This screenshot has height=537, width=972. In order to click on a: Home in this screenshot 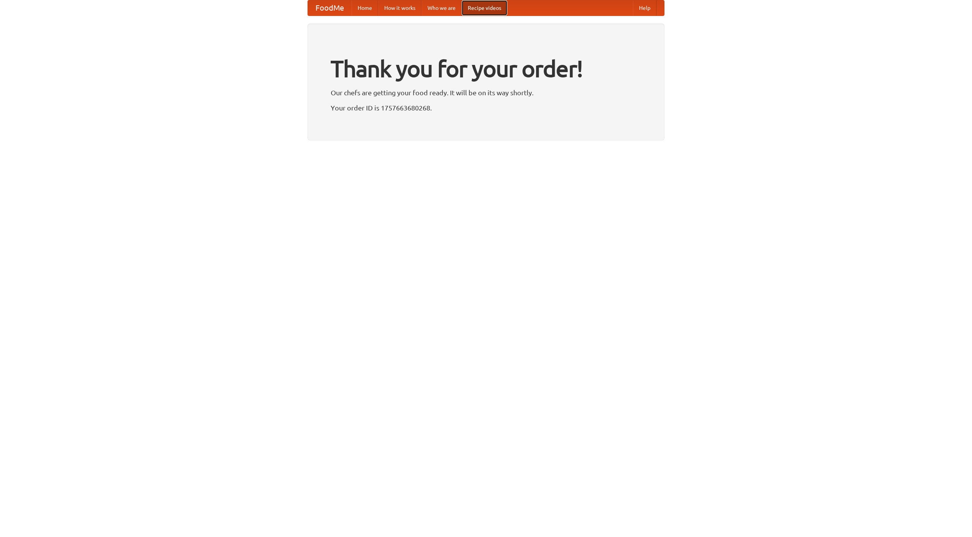, I will do `click(365, 8)`.